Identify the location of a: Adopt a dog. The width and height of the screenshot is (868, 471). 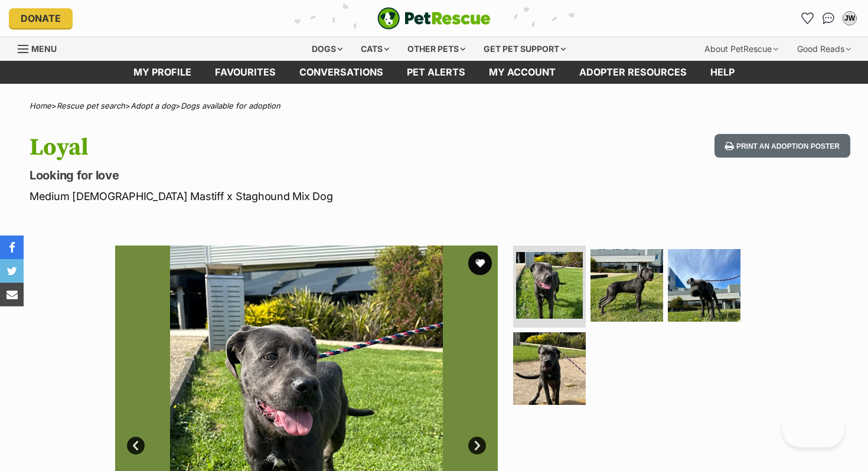
(153, 105).